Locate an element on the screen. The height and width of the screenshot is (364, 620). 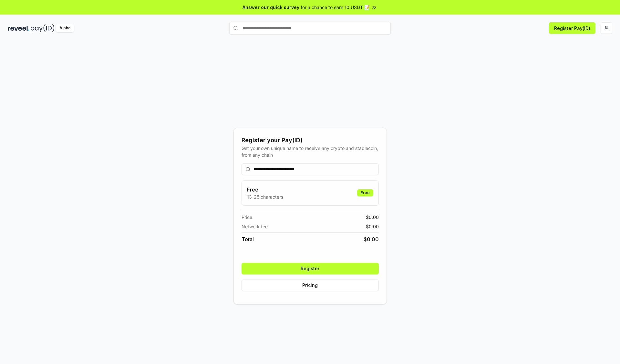
button: Pricing is located at coordinates (310, 285).